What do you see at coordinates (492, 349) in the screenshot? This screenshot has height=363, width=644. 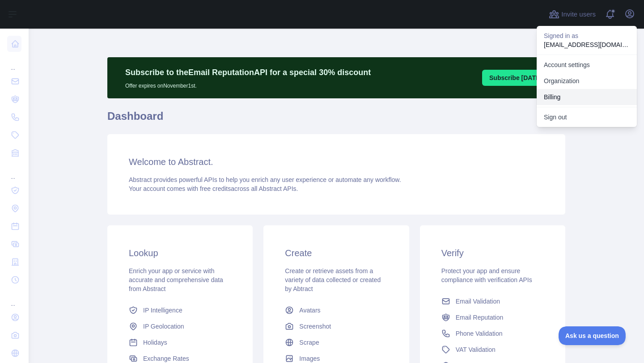 I see `a: VAT Validation` at bounding box center [492, 349].